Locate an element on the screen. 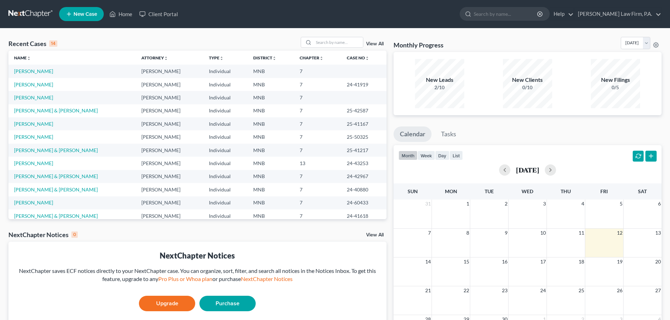 This screenshot has height=320, width=670. a: Calendar is located at coordinates (412, 134).